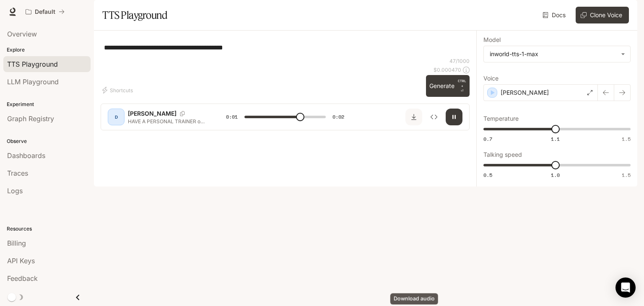 This screenshot has width=644, height=306. What do you see at coordinates (414, 299) in the screenshot?
I see `div: Download audio` at bounding box center [414, 299].